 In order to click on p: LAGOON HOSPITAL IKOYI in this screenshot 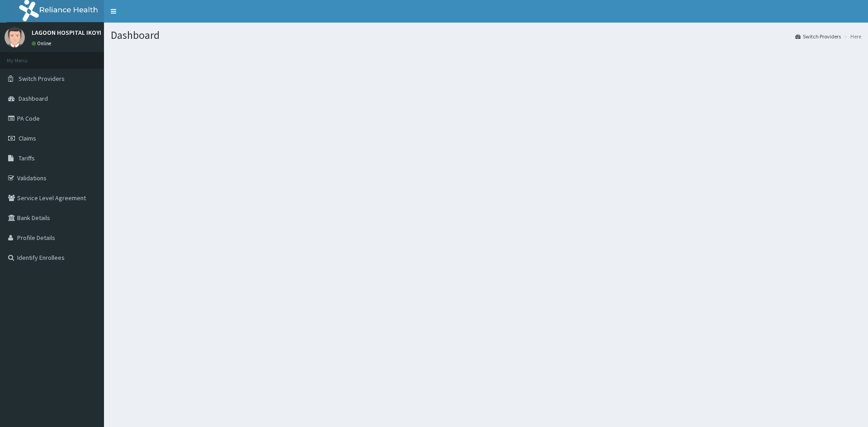, I will do `click(66, 32)`.